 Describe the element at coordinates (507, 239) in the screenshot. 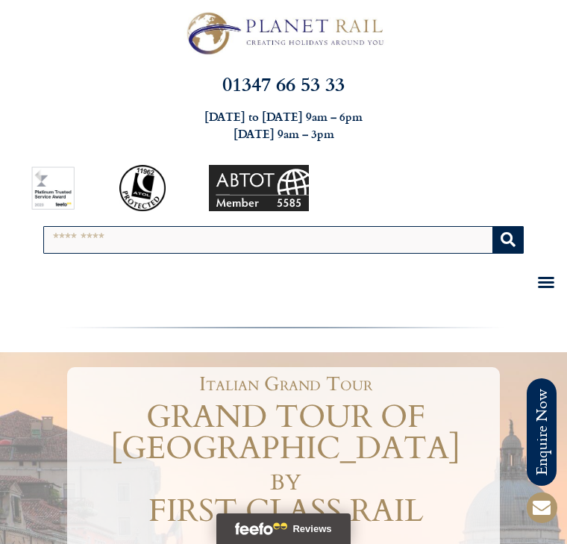

I see `button: Search` at that location.